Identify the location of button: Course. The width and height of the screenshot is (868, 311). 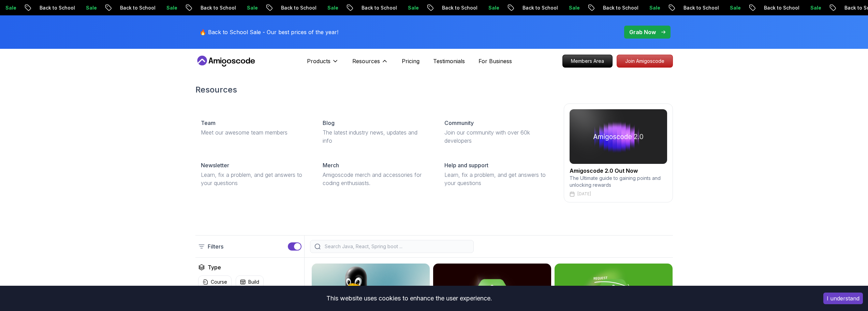
(215, 282).